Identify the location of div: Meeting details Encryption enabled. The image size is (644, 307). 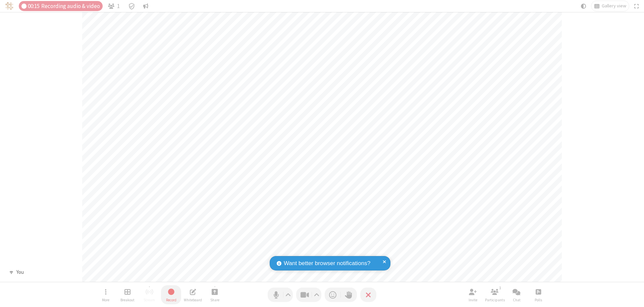
(131, 6).